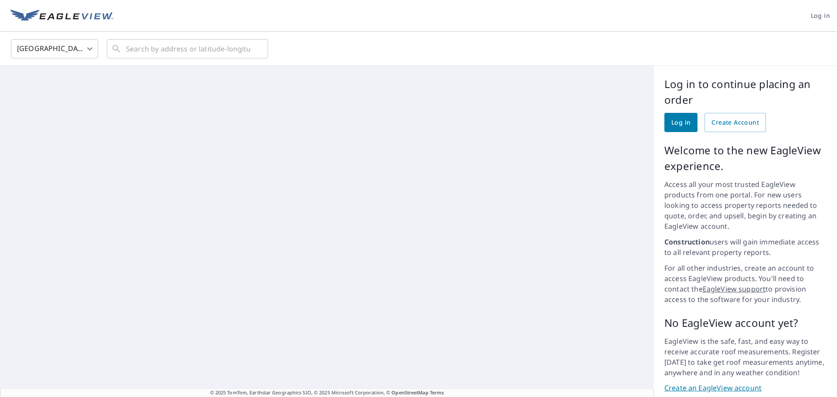 The image size is (837, 397). What do you see at coordinates (410, 392) in the screenshot?
I see `a: OpenStreetMap` at bounding box center [410, 392].